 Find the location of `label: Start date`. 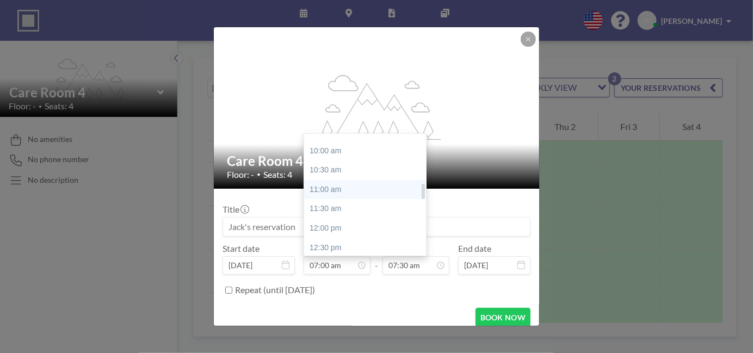

label: Start date is located at coordinates (241, 249).